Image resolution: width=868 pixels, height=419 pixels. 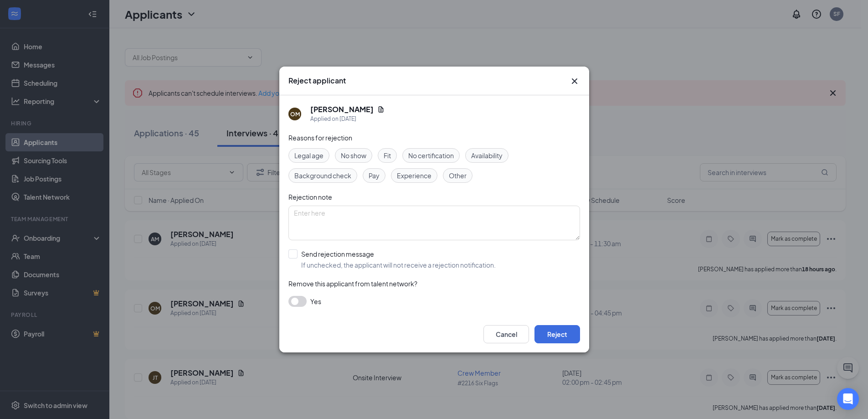 I want to click on span: Reasons for rejection, so click(x=320, y=138).